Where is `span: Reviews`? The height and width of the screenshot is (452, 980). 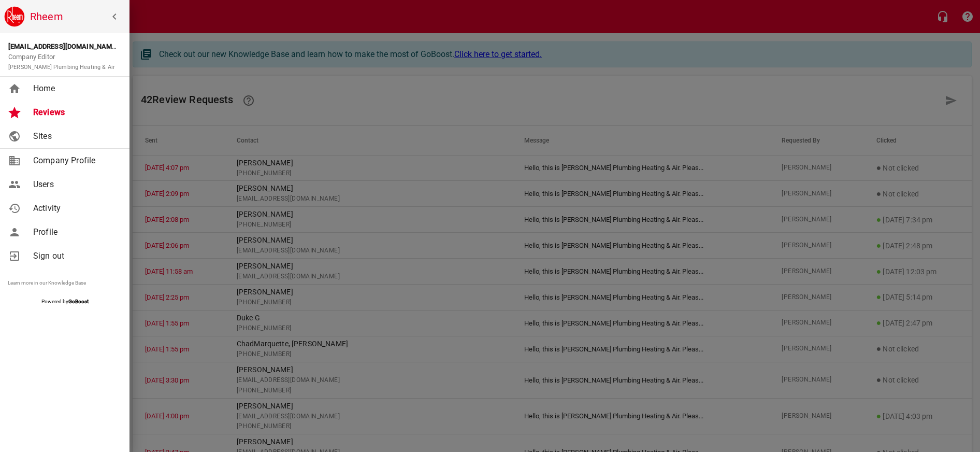 span: Reviews is located at coordinates (75, 113).